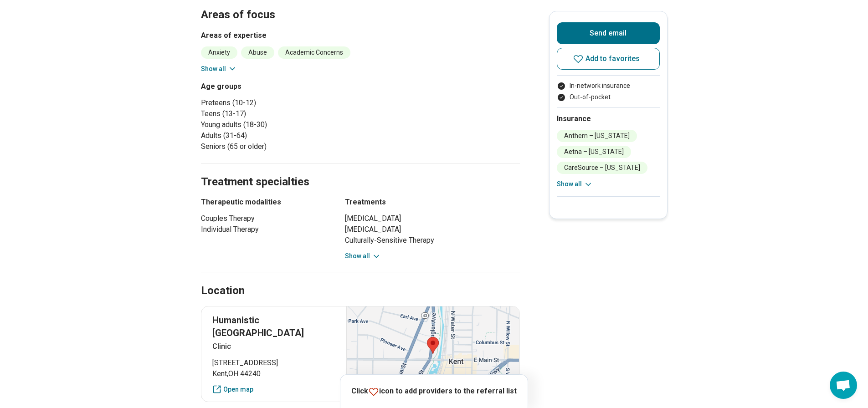 This screenshot has width=868, height=408. What do you see at coordinates (264, 230) in the screenshot?
I see `li: Individual Therapy` at bounding box center [264, 230].